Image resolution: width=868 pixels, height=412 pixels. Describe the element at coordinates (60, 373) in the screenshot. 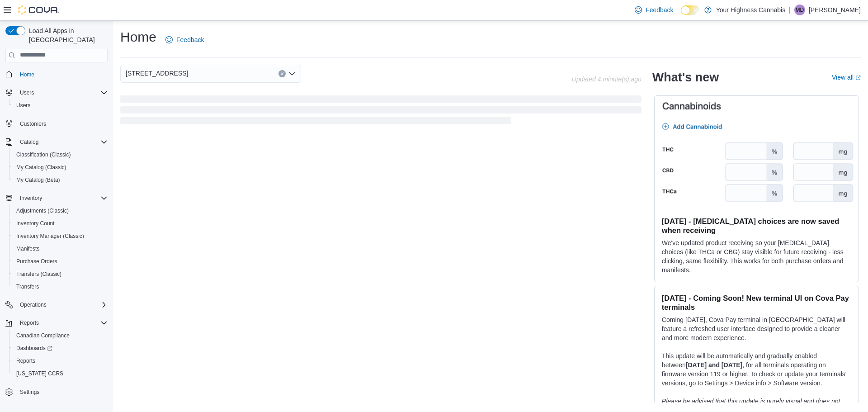

I see `span: Washington CCRS` at that location.